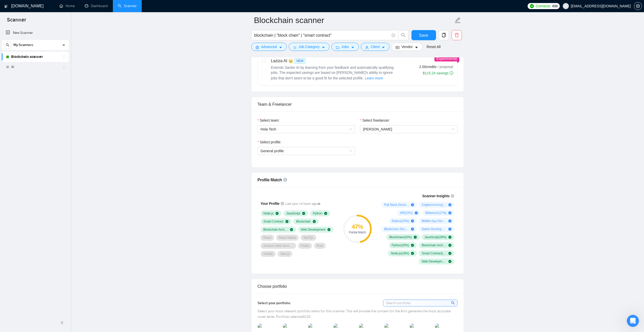 This screenshot has width=644, height=332. Describe the element at coordinates (35, 33) in the screenshot. I see `a: New Scanner` at that location.